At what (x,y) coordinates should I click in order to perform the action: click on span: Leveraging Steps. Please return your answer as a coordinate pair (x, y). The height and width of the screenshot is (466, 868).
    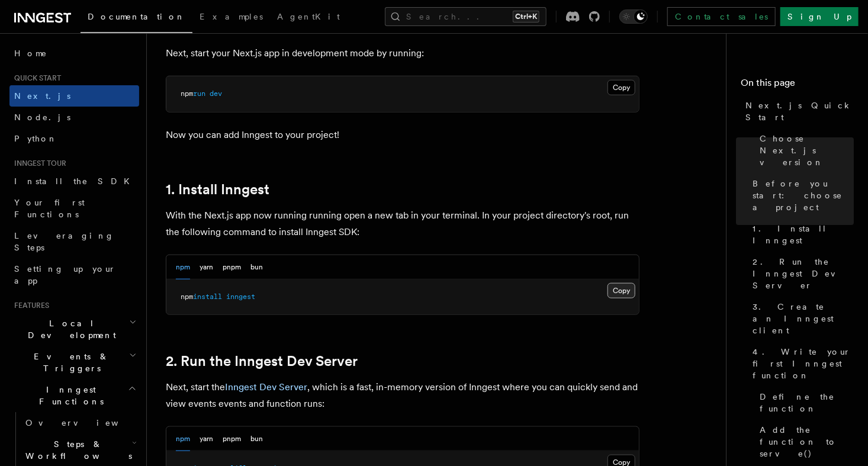
    Looking at the image, I should click on (64, 241).